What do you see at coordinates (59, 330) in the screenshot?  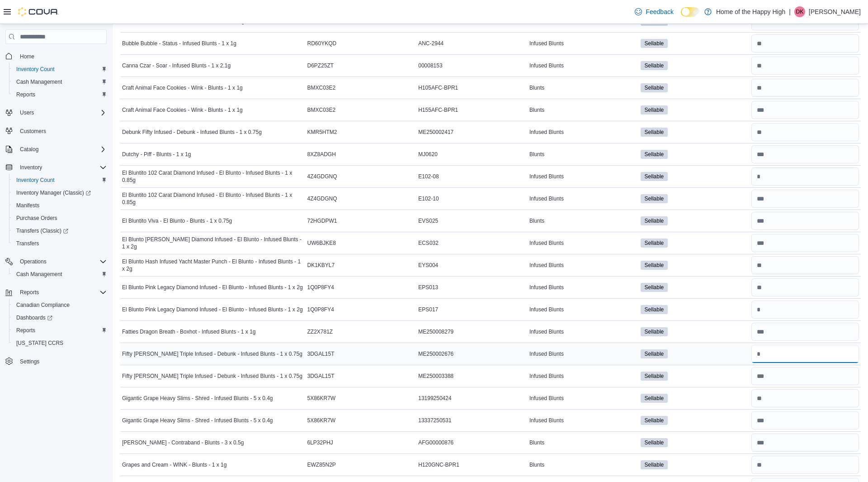 I see `button: Reports` at bounding box center [59, 330].